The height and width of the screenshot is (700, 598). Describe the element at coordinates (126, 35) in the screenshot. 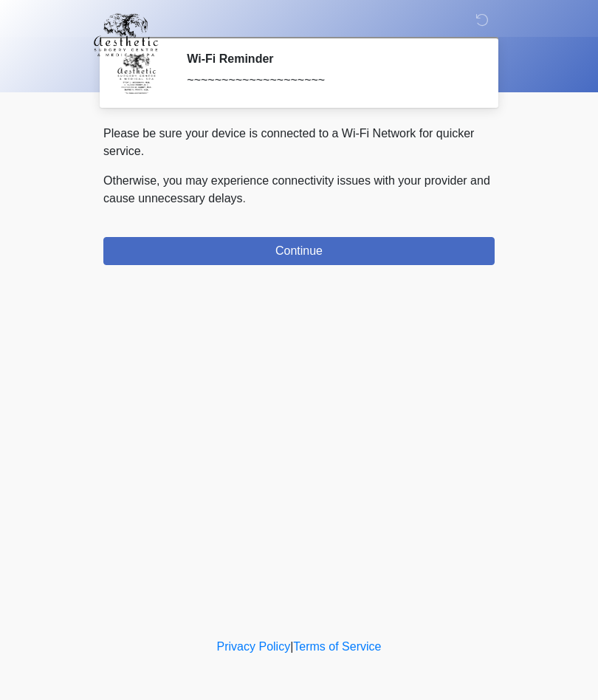

I see `img: Aesthetic Surgery Centre, PLLC Logo` at that location.